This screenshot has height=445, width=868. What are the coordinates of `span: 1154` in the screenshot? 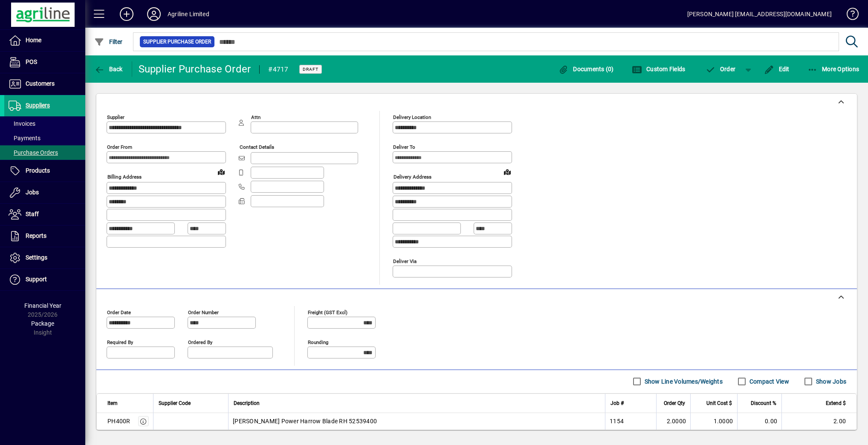 It's located at (616, 421).